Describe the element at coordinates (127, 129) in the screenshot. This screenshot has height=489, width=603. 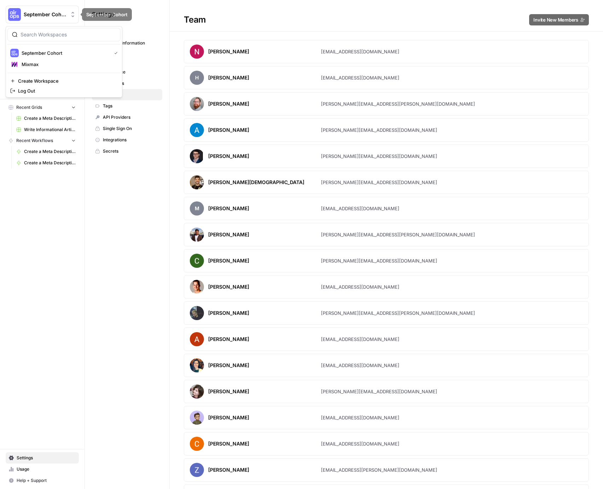
I see `a: Single Sign On` at that location.